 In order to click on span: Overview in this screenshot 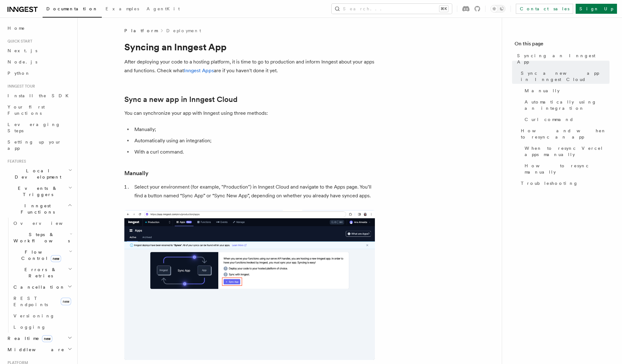, I will do `click(46, 223)`.